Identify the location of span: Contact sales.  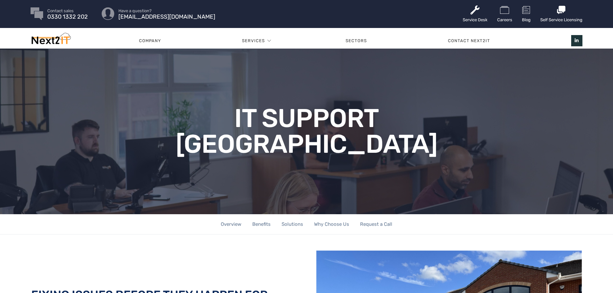
(68, 11).